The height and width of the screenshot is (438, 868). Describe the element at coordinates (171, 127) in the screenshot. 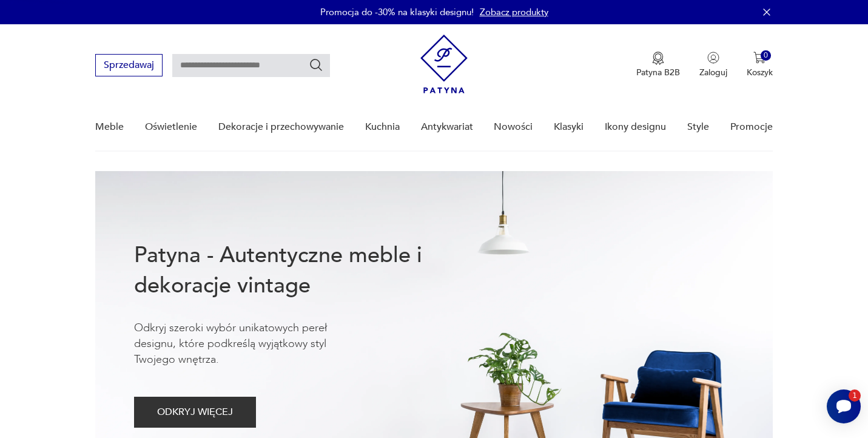

I see `a: Oświetlenie` at that location.